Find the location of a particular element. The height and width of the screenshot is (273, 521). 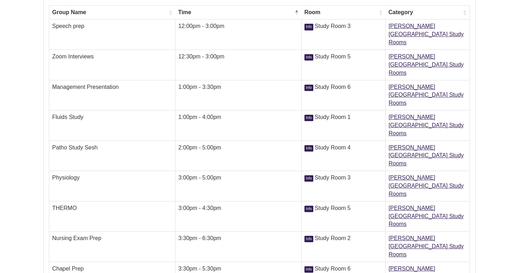

span: Group Name is located at coordinates (109, 12).